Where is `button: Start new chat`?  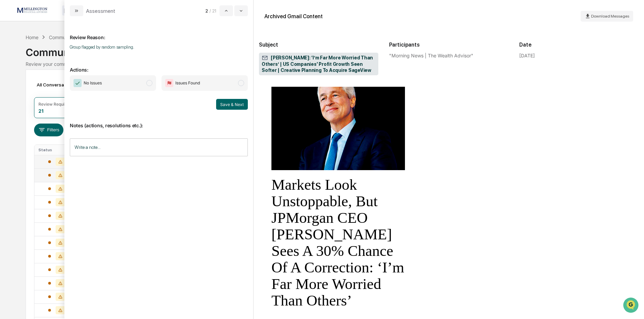
button: Start new chat is located at coordinates (119, 58).